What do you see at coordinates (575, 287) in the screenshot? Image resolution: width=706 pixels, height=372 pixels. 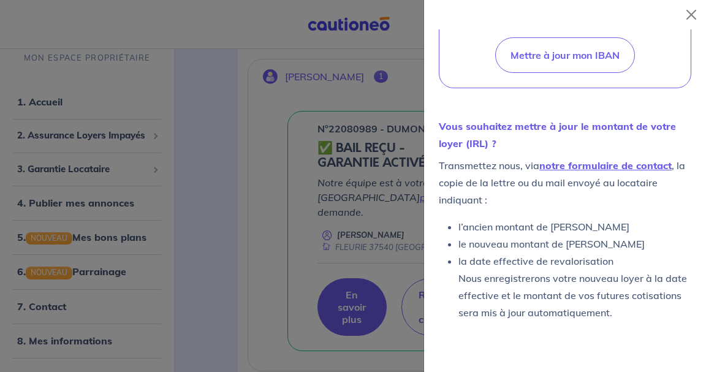 I see `li: la date effective de revalorisation Nous enregistrerons votre nouveau loyer à la date effective e...` at bounding box center [575, 287].